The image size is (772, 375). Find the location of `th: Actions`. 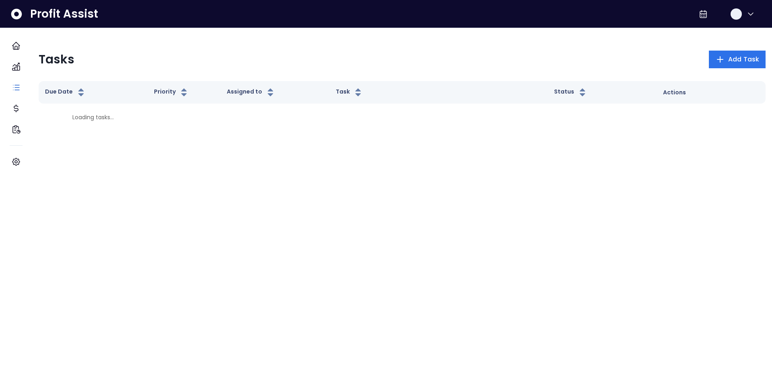

th: Actions is located at coordinates (710, 92).